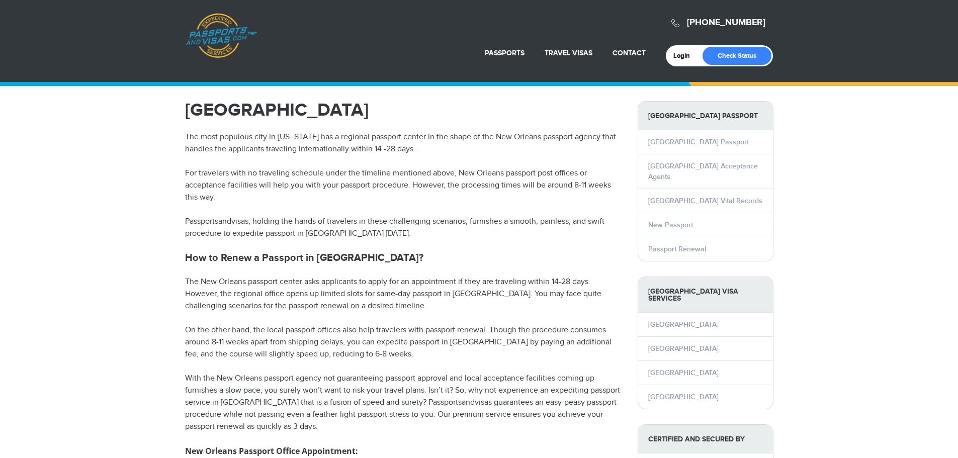  Describe the element at coordinates (404, 228) in the screenshot. I see `p: Passportsandvisas, holding the hands of travelers in these challenging scenarios, furnishes a smo...` at that location.